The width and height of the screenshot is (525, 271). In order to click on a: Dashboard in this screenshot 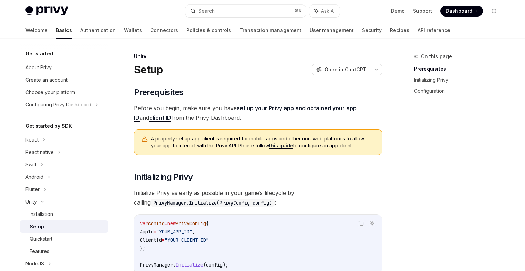, I will do `click(461, 11)`.